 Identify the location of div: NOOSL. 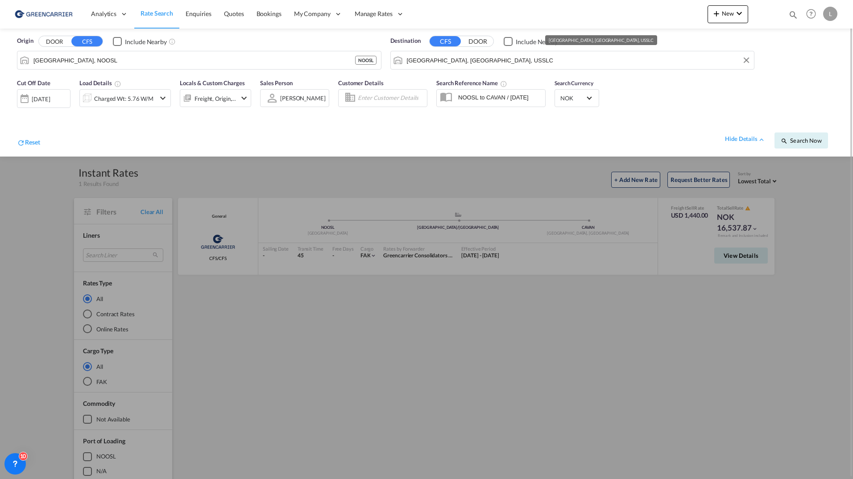
(366, 60).